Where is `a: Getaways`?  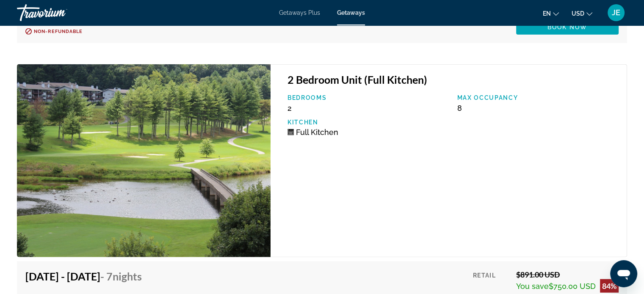
a: Getaways is located at coordinates (351, 13).